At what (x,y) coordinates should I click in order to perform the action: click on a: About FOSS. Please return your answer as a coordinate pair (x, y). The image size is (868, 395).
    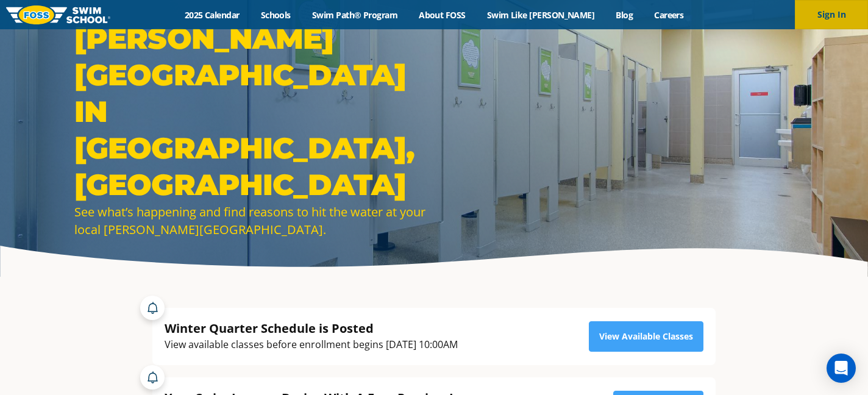
    Looking at the image, I should click on (442, 15).